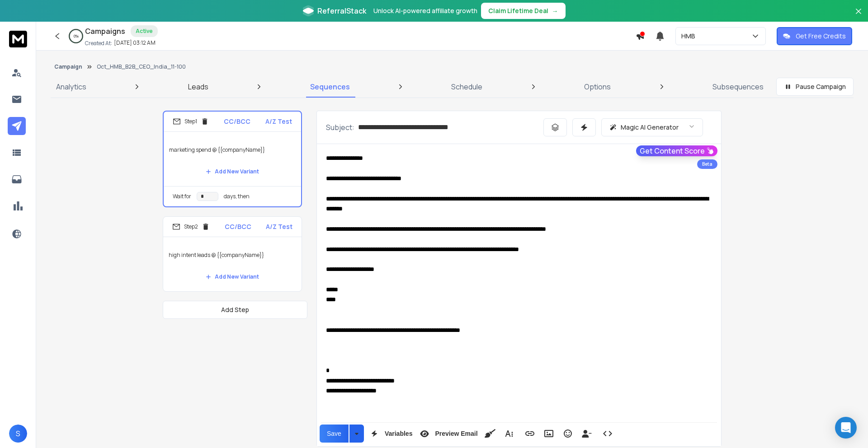 The width and height of the screenshot is (868, 448). What do you see at coordinates (330, 87) in the screenshot?
I see `p: Sequences` at bounding box center [330, 87].